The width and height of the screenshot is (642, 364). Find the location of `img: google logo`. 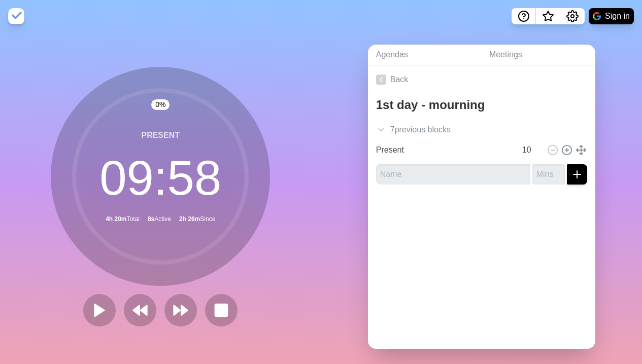

img: google logo is located at coordinates (597, 16).